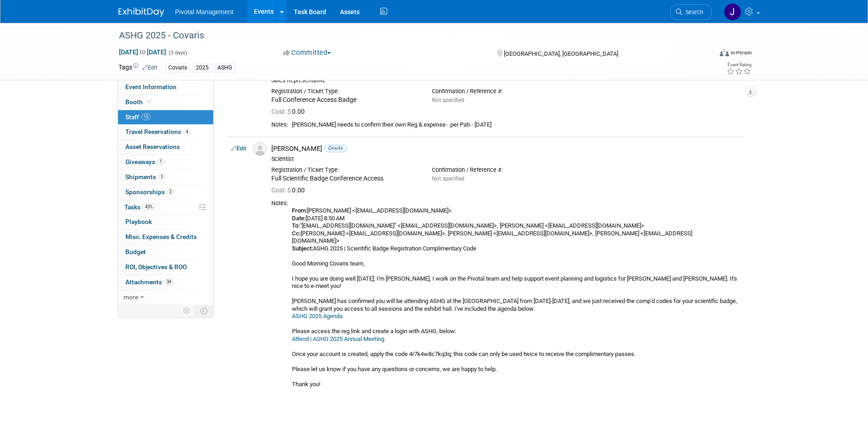 This screenshot has height=436, width=868. Describe the element at coordinates (732, 12) in the screenshot. I see `img: Jessica Gatton` at that location.